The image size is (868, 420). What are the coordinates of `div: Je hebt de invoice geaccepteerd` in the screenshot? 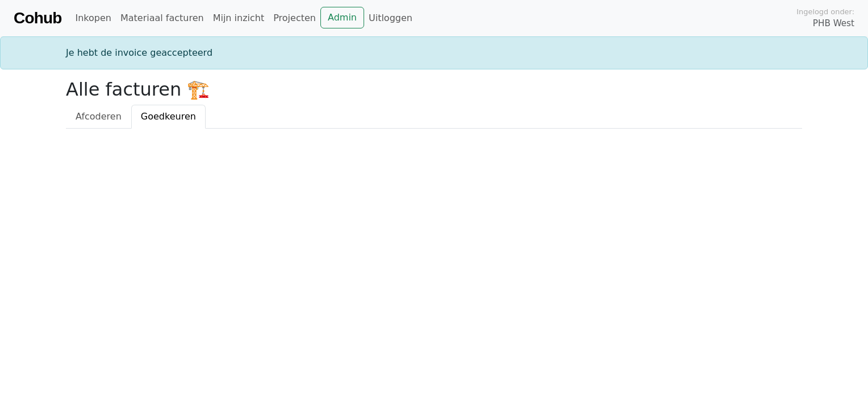 It's located at (434, 53).